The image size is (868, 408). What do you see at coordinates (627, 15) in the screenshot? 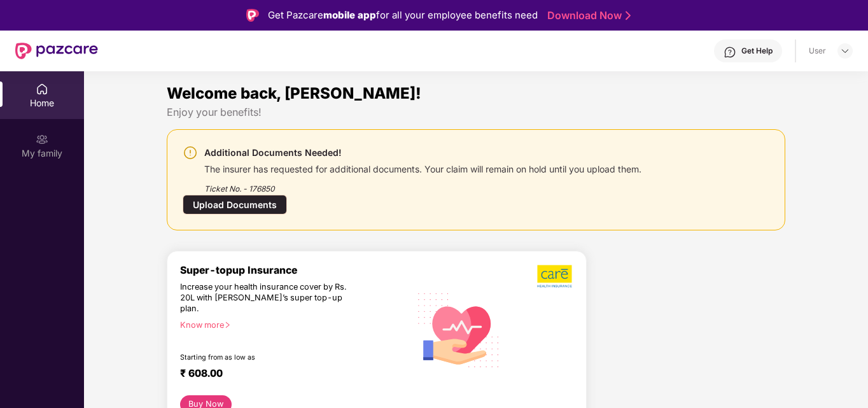
I see `img: Stroke` at bounding box center [627, 15].